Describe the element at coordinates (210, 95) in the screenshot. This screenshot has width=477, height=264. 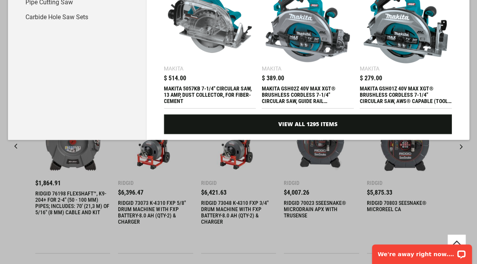
I see `div: MAKITA 5057KB 7-1/4` at that location.